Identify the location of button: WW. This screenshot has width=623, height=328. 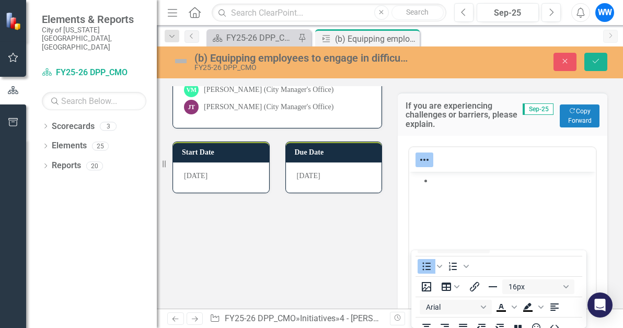
(604, 13).